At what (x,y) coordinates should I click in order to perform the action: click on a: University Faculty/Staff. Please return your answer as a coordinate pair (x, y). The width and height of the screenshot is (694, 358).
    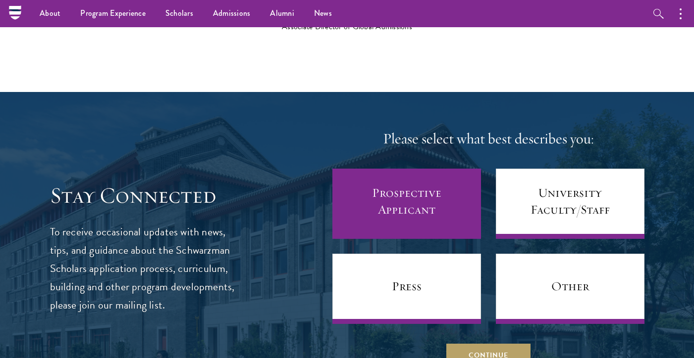
    Looking at the image, I should click on (570, 204).